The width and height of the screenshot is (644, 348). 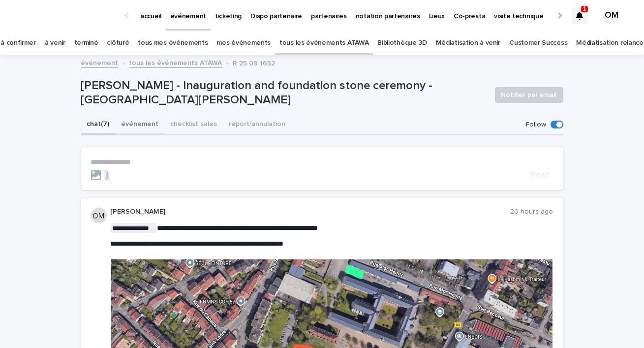 I want to click on a: Médiatisation relance, so click(x=610, y=43).